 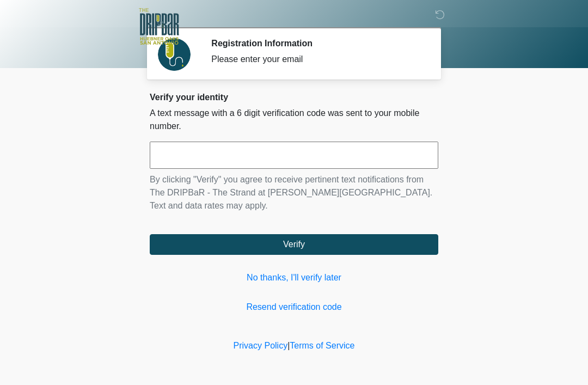 What do you see at coordinates (322, 345) in the screenshot?
I see `a: Terms of Service` at bounding box center [322, 345].